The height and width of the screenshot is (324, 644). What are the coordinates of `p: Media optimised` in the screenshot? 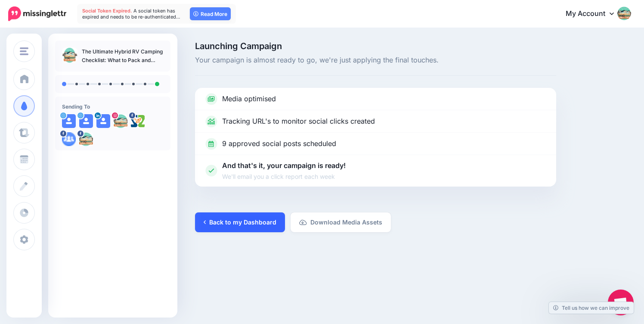 It's located at (249, 99).